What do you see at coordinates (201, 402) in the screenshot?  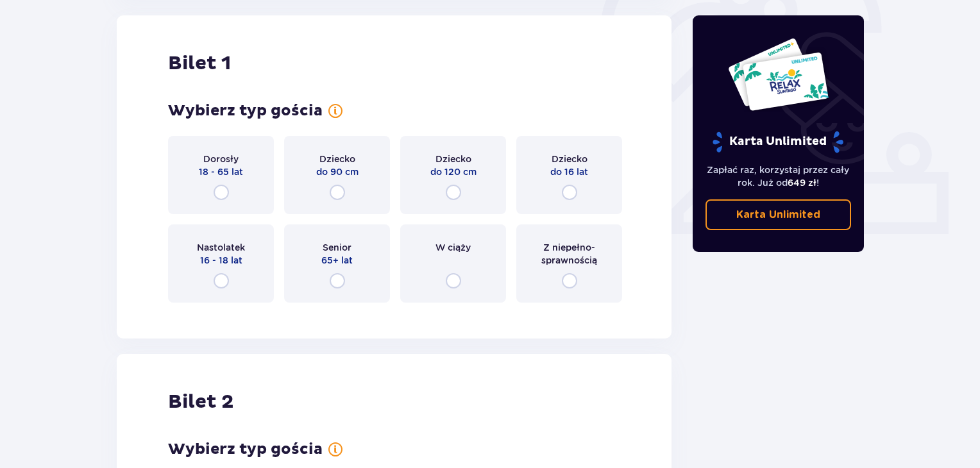 I see `p: Bilet 2` at bounding box center [201, 402].